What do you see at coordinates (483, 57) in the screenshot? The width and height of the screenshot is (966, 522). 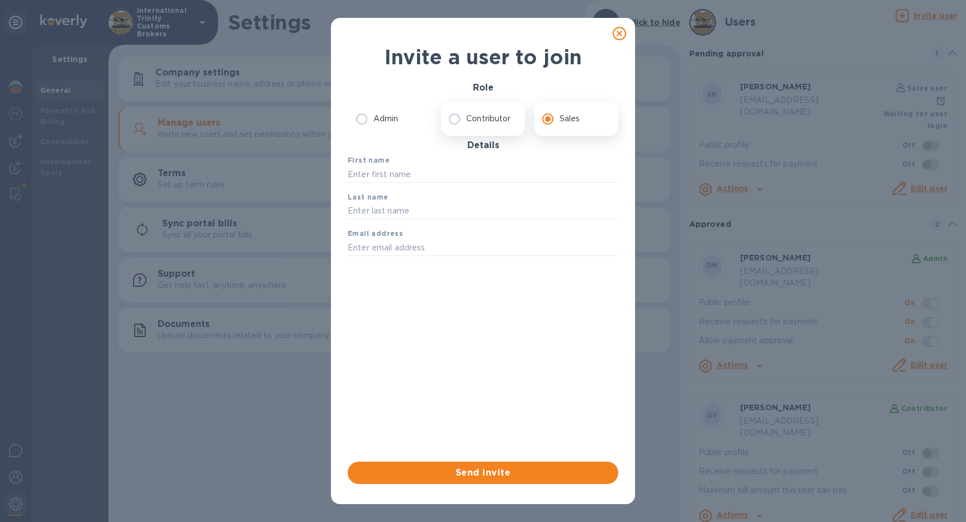 I see `b: Invite a user to join` at bounding box center [483, 57].